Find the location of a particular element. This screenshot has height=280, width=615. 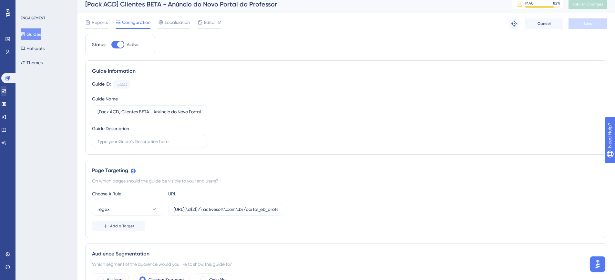

div: MAU is located at coordinates (529, 3).